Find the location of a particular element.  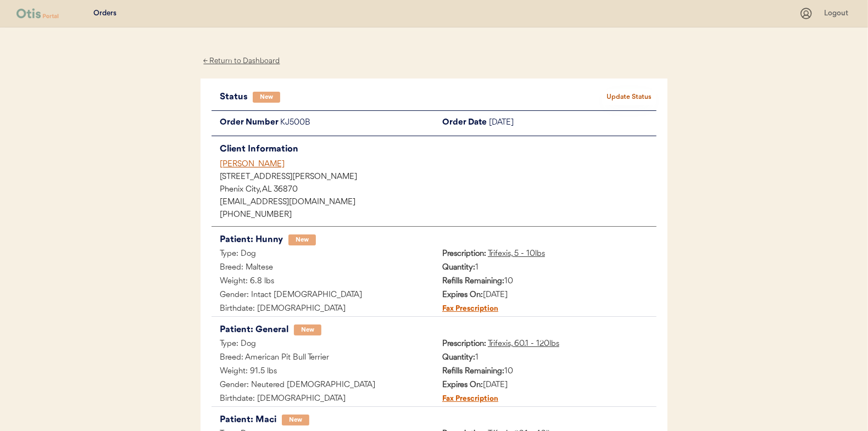

div: Phenix City, AL 36870 is located at coordinates (438, 190).